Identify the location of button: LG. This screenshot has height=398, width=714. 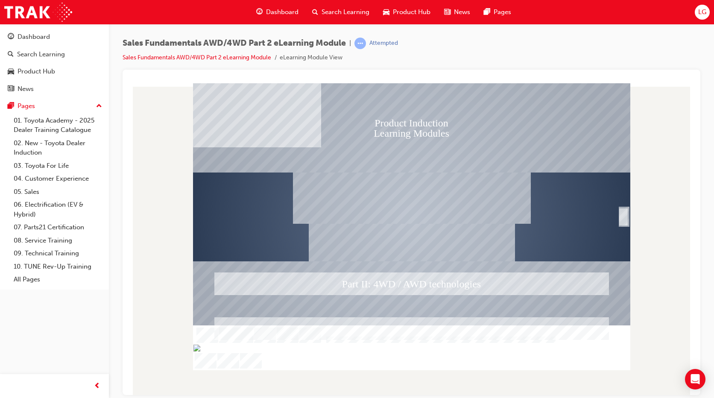
(702, 12).